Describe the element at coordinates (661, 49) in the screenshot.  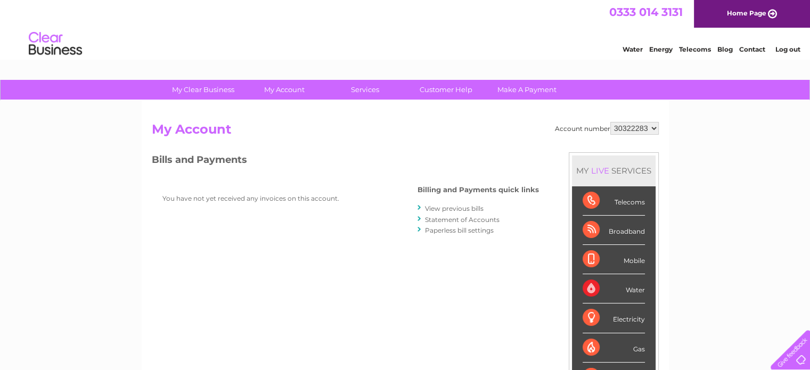
I see `a: Energy` at that location.